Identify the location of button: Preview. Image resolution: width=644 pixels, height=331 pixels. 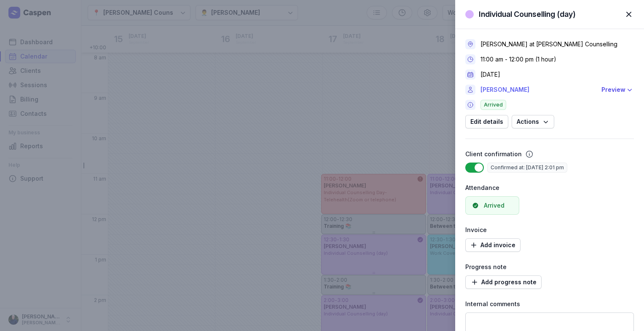
(618, 90).